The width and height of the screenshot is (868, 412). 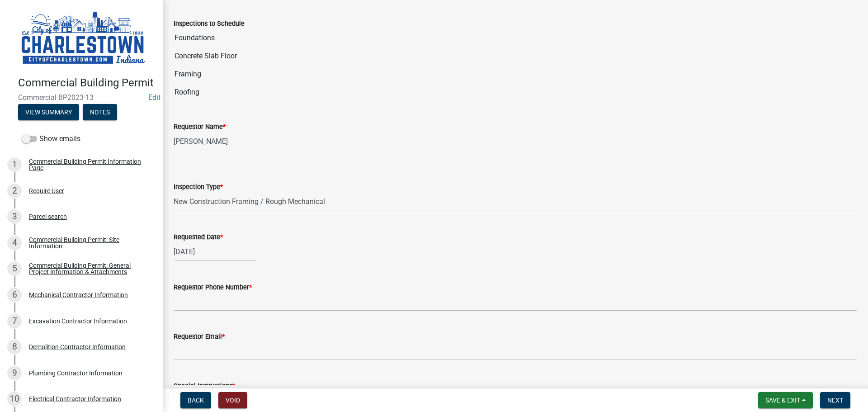 What do you see at coordinates (78, 295) in the screenshot?
I see `div: Mechanical Contractor Information` at bounding box center [78, 295].